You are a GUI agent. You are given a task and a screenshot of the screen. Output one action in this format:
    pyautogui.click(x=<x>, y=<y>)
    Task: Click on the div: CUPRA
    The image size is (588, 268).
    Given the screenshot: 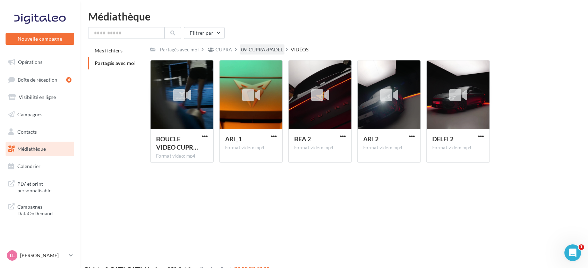 What is the action you would take?
    pyautogui.click(x=224, y=50)
    